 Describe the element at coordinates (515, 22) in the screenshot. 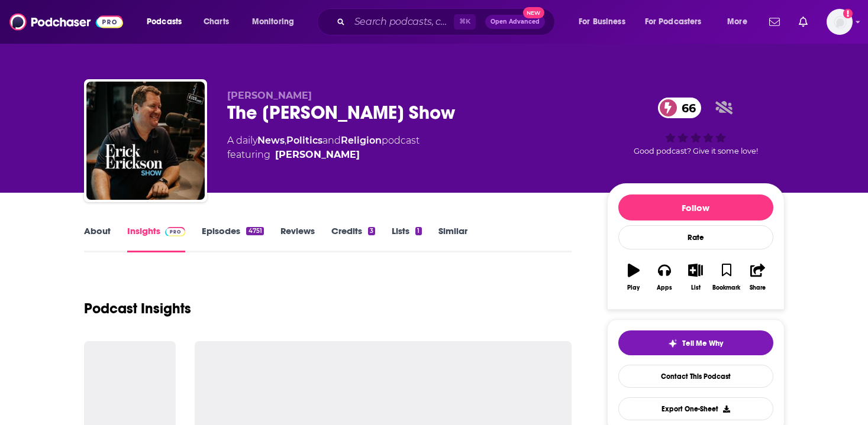

I see `span: Open Advanced` at that location.